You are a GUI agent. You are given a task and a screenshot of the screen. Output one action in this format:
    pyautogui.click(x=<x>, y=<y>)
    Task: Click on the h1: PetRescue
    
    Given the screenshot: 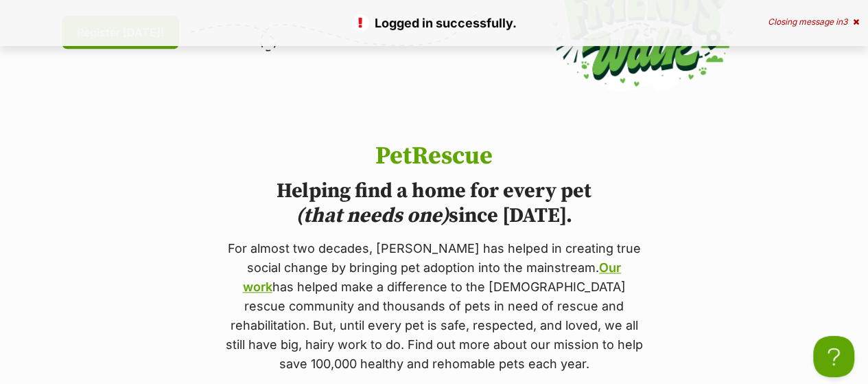 What is the action you would take?
    pyautogui.click(x=434, y=156)
    